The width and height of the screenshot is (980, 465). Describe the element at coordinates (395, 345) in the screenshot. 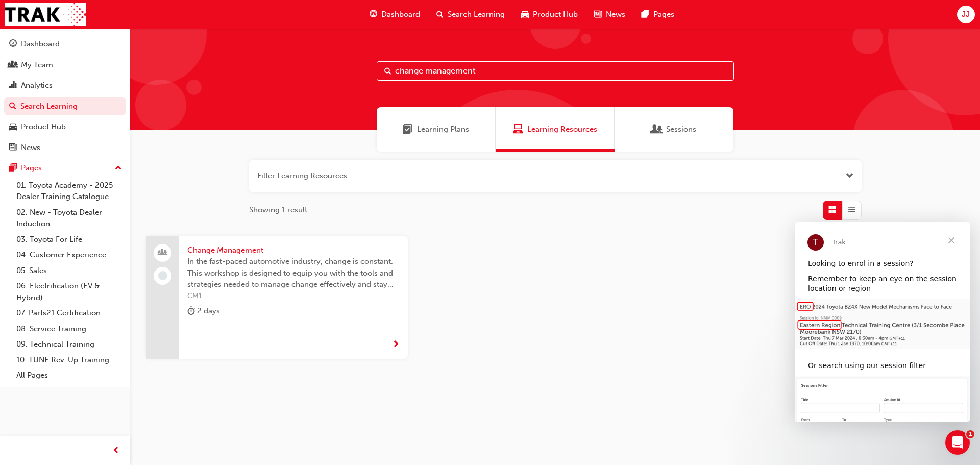

I see `span: next-icon` at that location.